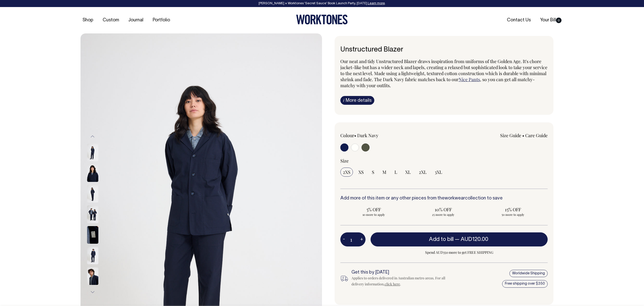  Describe the element at coordinates (519, 20) in the screenshot. I see `a: Contact Us` at that location.